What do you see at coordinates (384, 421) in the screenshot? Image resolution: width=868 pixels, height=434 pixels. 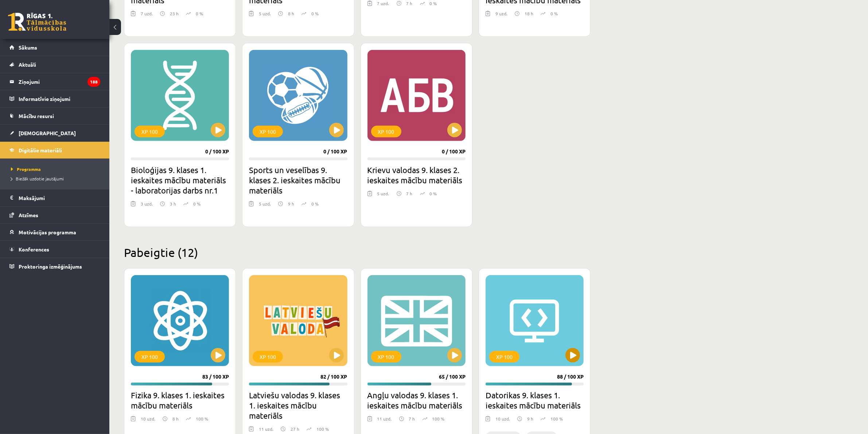 I see `div: 11 uzd.` at bounding box center [384, 421].